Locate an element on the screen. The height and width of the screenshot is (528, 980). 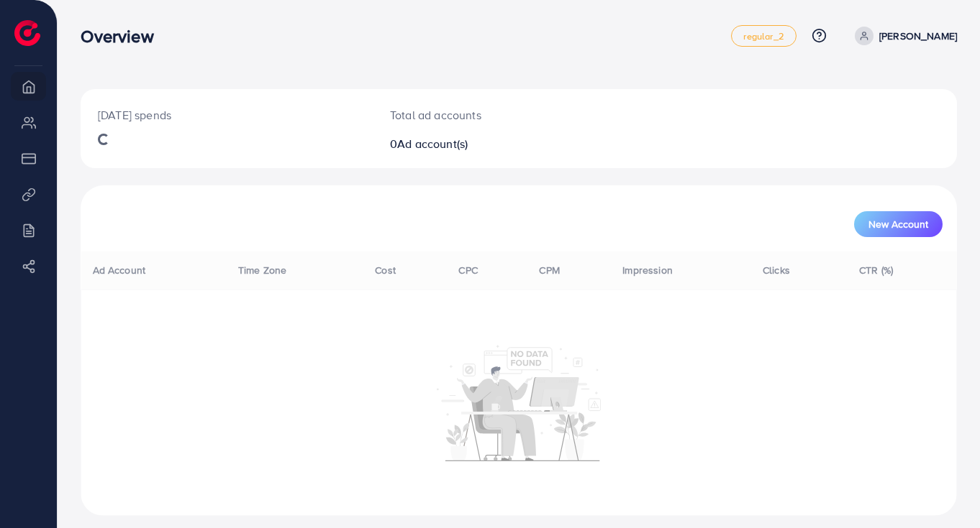
span: New Account is located at coordinates (898, 224).